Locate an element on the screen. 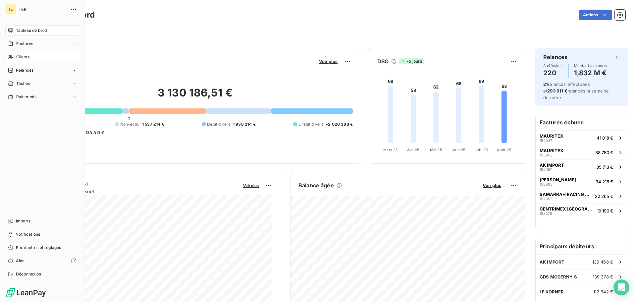  span: TER is located at coordinates (42, 9).